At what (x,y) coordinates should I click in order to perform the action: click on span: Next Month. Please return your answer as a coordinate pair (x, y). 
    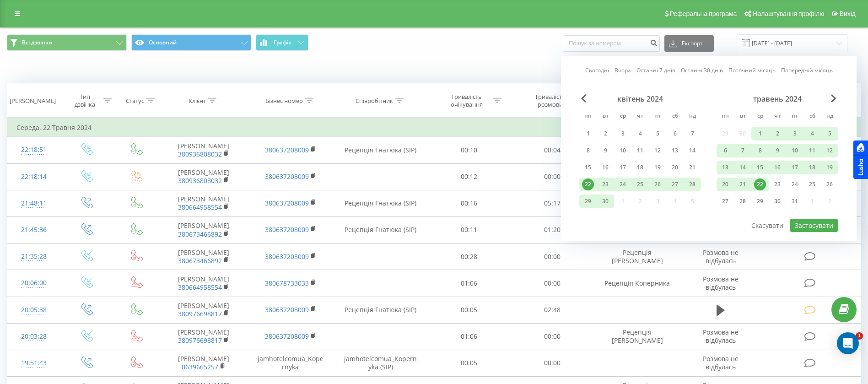
    Looking at the image, I should click on (834, 98).